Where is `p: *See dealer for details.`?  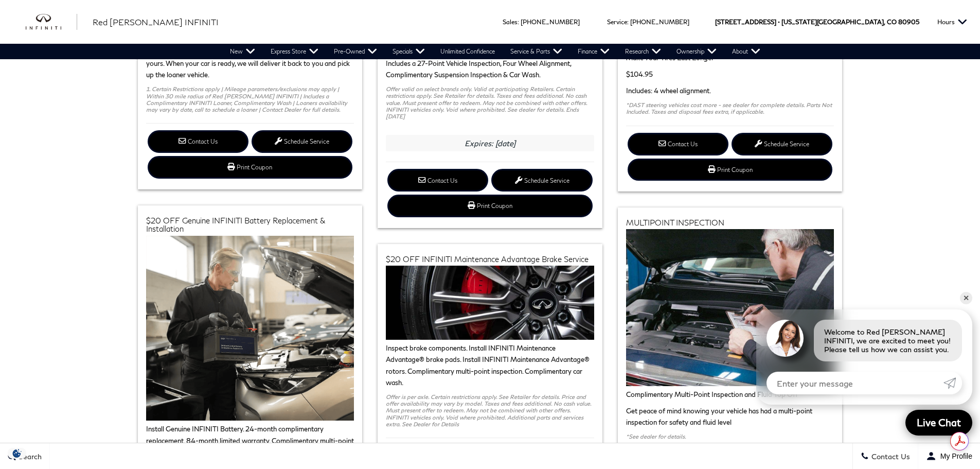
p: *See dealer for details. is located at coordinates (730, 436).